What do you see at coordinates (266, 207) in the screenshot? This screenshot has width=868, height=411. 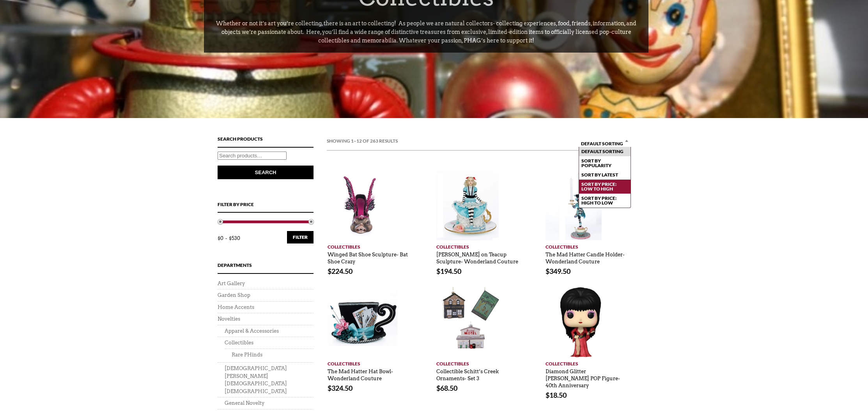 I see `h4: Filter by price` at bounding box center [266, 207].